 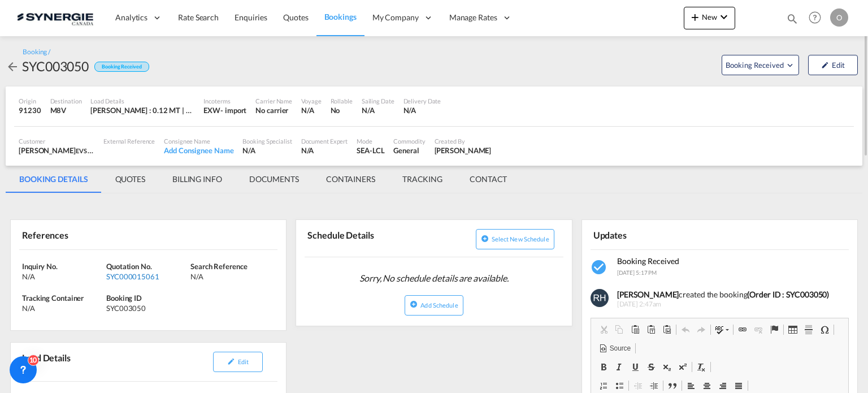 I want to click on a: Paste as plain text (Ctrl+Shift+V), so click(x=651, y=329).